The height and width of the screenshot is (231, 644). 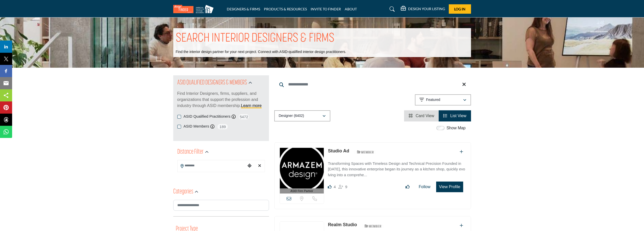 I want to click on p: Studio Ad, so click(x=338, y=151).